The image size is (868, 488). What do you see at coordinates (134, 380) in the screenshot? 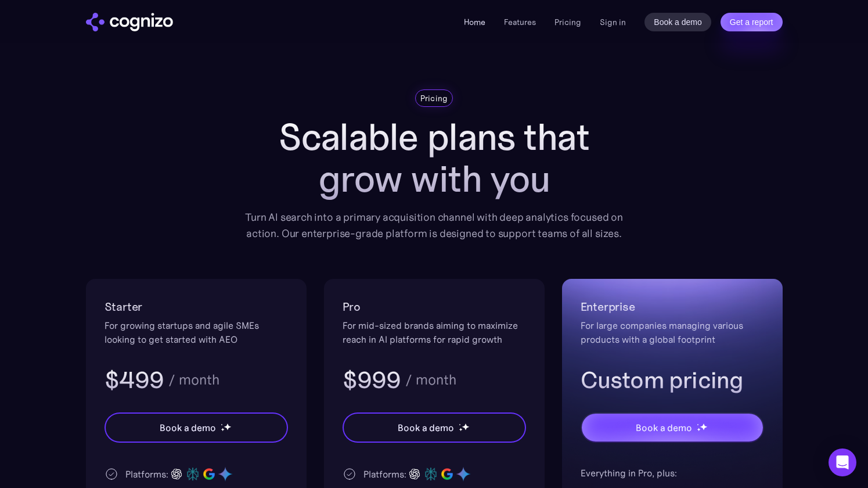
I see `h3: $499` at bounding box center [134, 380].